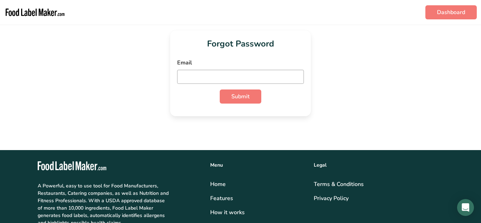 Image resolution: width=481 pixels, height=223 pixels. I want to click on label: Email, so click(240, 63).